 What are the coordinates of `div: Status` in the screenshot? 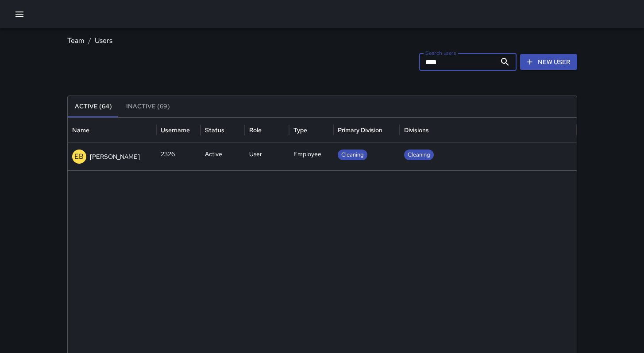 It's located at (215, 130).